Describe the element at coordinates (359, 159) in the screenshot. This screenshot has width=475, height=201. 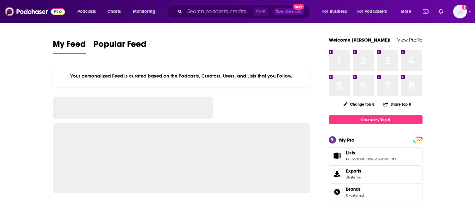
I see `a: 68 podcast lists` at that location.